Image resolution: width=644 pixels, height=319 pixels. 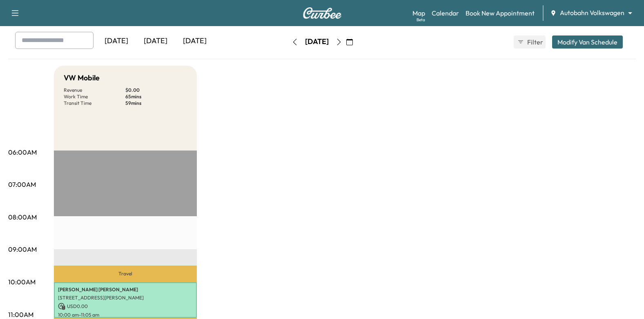 What do you see at coordinates (534, 42) in the screenshot?
I see `span: Filter` at bounding box center [534, 42].